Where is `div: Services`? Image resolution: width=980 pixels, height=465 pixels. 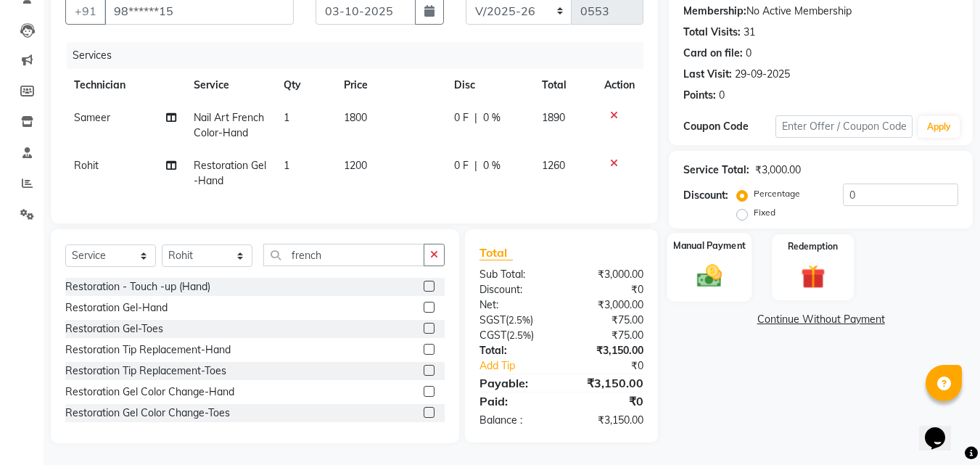
div: Services is located at coordinates (361, 55).